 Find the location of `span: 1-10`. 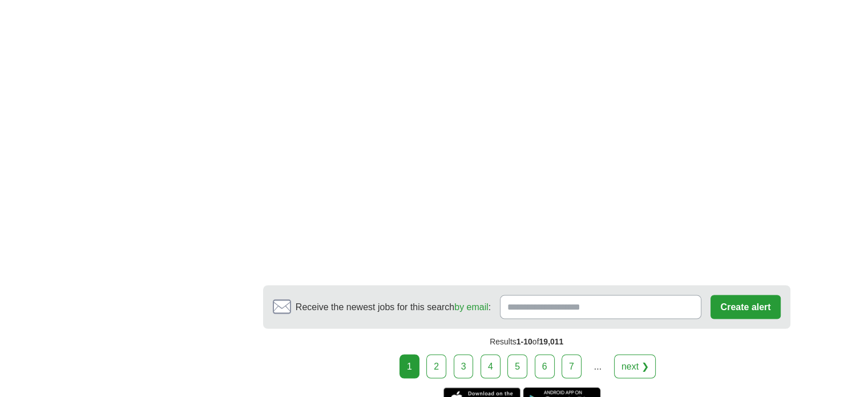

span: 1-10 is located at coordinates (524, 341).